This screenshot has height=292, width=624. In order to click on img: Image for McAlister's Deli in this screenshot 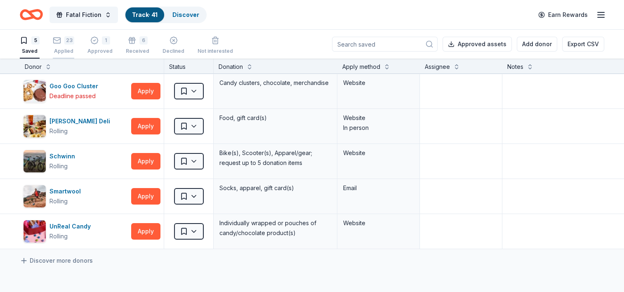, I will do `click(35, 126)`.